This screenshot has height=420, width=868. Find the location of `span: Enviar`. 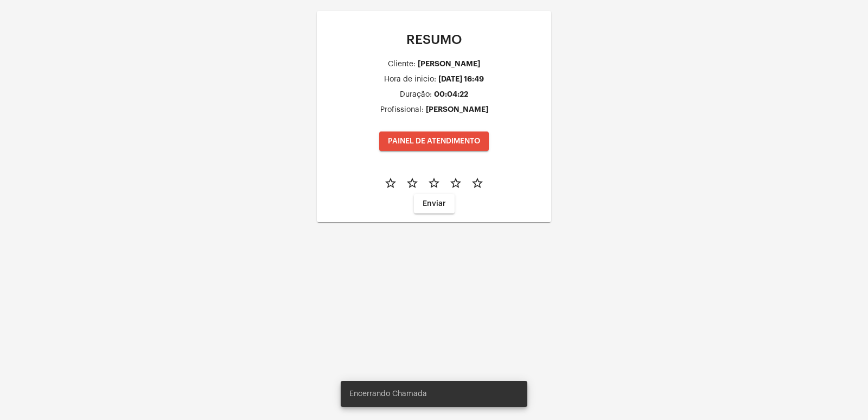

span: Enviar is located at coordinates (434, 204).